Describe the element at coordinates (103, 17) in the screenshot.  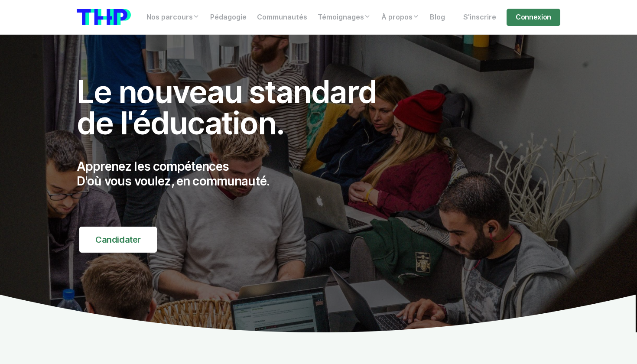
I see `img: logo` at that location.